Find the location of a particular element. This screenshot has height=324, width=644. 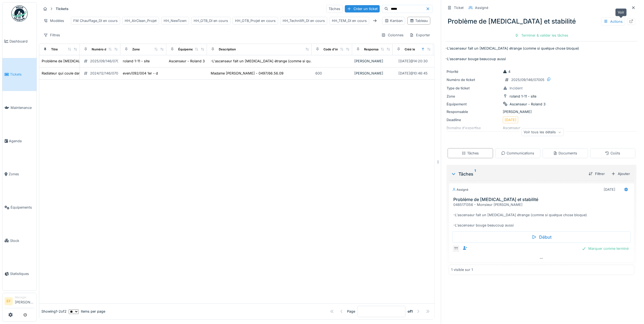

div: Exporter is located at coordinates (420, 35).